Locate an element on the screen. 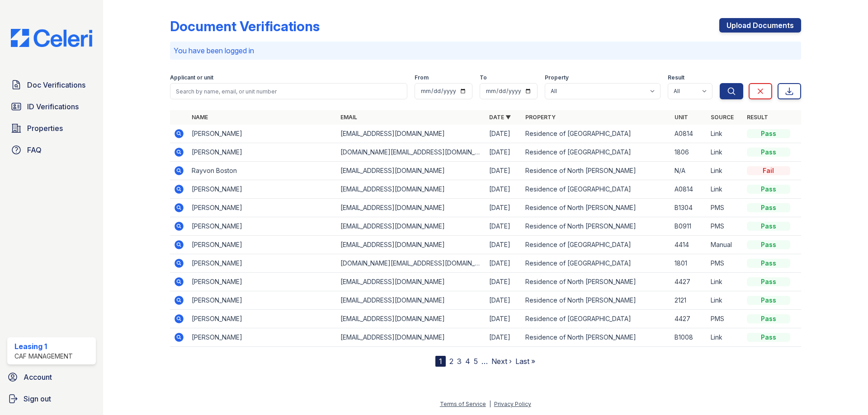 The height and width of the screenshot is (415, 868). td: 1806 is located at coordinates (689, 152).